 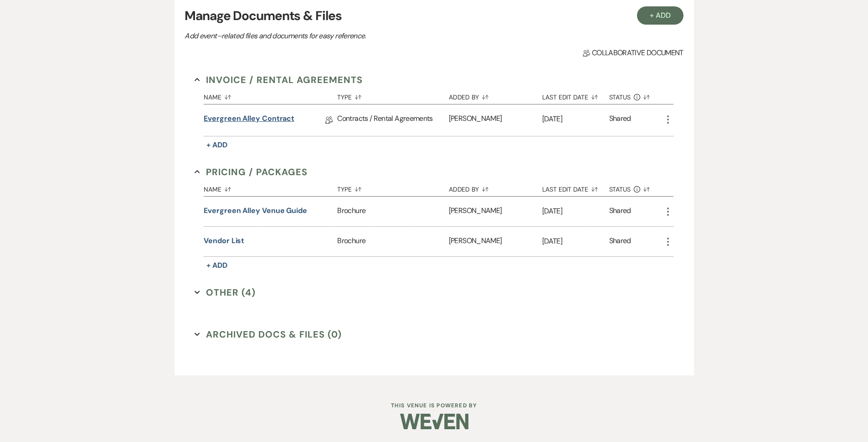 What do you see at coordinates (251, 172) in the screenshot?
I see `button: Pricing / Packages` at bounding box center [251, 172].